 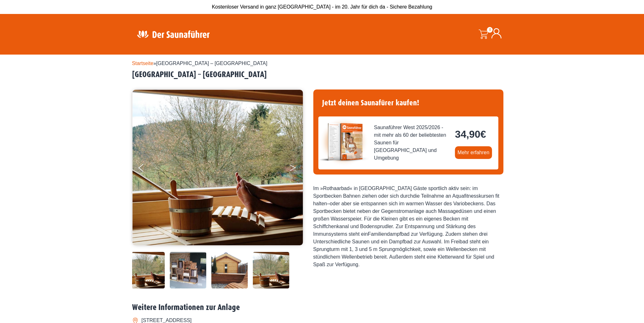 What do you see at coordinates (146, 169) in the screenshot?
I see `button: Previous` at bounding box center [146, 169].